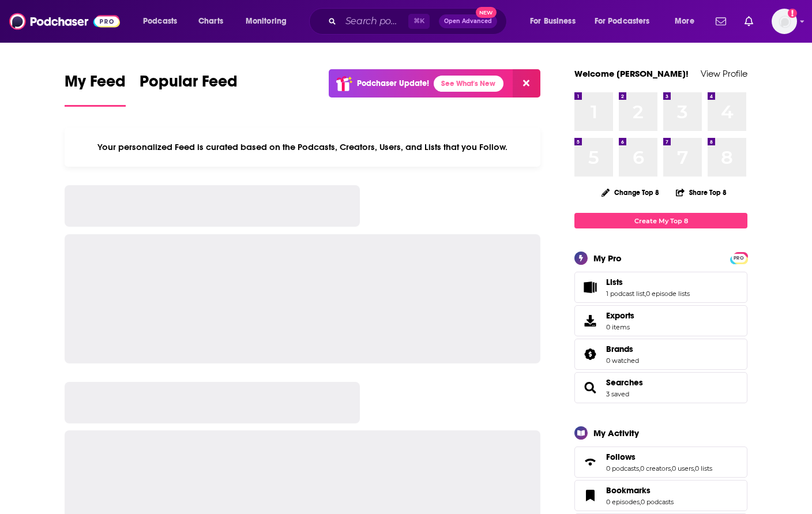 The height and width of the screenshot is (514, 812). What do you see at coordinates (625, 294) in the screenshot?
I see `a: 1 podcast list` at bounding box center [625, 294].